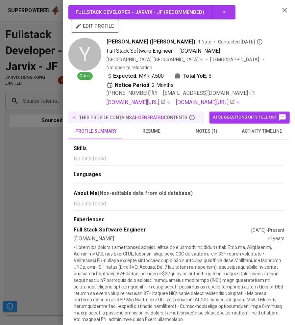  I want to click on span: 1 Note, so click(205, 42).